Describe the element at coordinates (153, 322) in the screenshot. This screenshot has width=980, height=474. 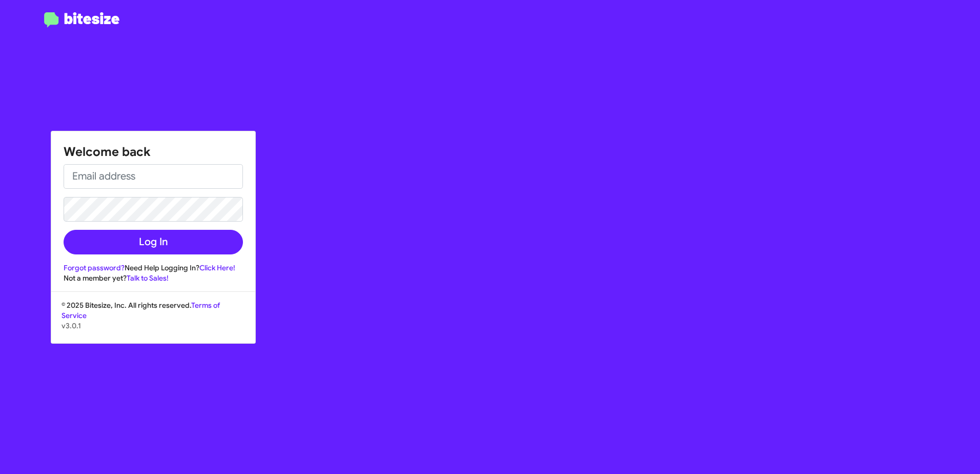
I see `div: © 2025 Bitesize, Inc. All rights reserved.` at that location.